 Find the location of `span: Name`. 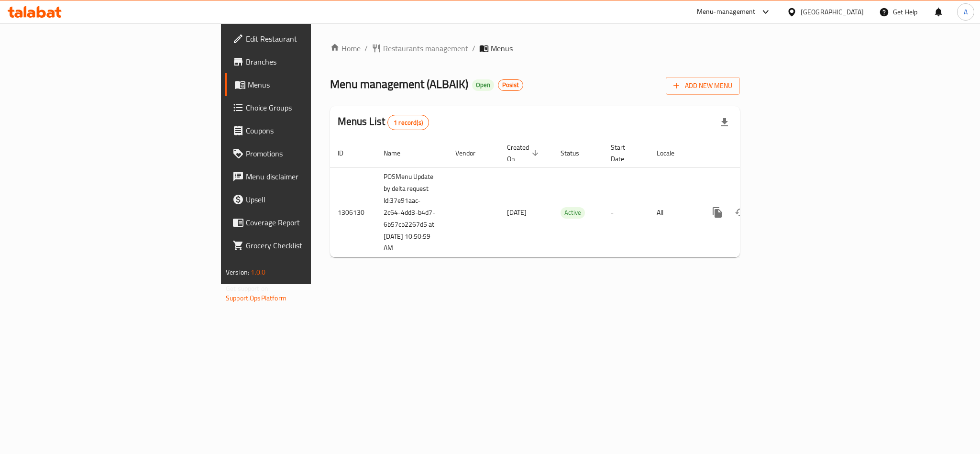

span: Name is located at coordinates (398, 153).